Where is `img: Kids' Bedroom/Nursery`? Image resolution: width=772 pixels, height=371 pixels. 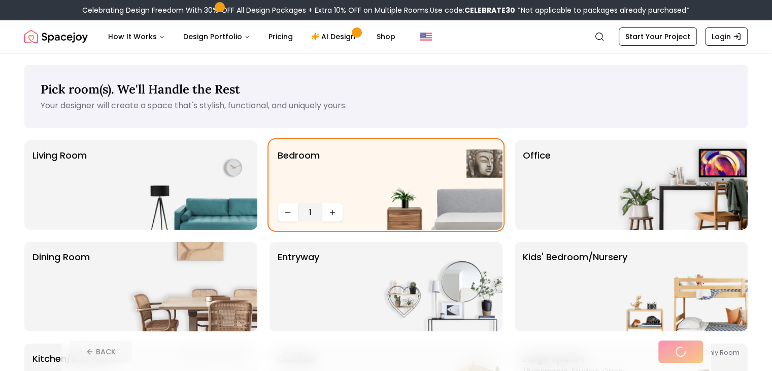
img: Kids' Bedroom/Nursery is located at coordinates (683, 286).